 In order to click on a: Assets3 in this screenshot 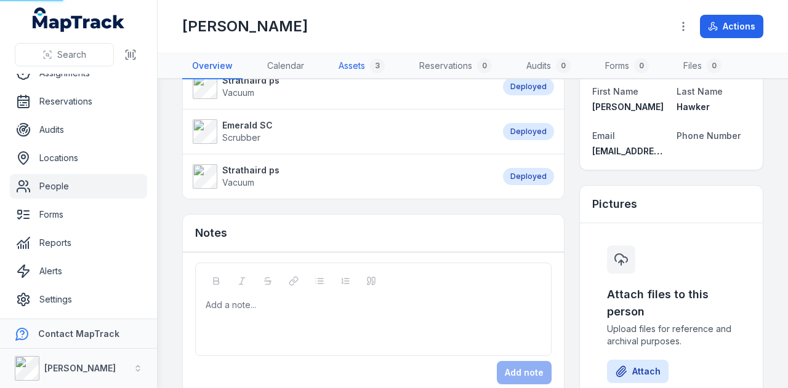, I will do `click(361, 66)`.